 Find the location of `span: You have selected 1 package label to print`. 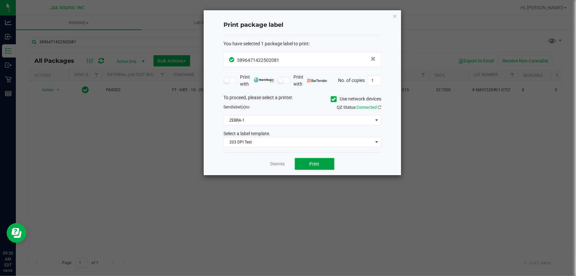

span: You have selected 1 package label to print is located at coordinates (266, 44).